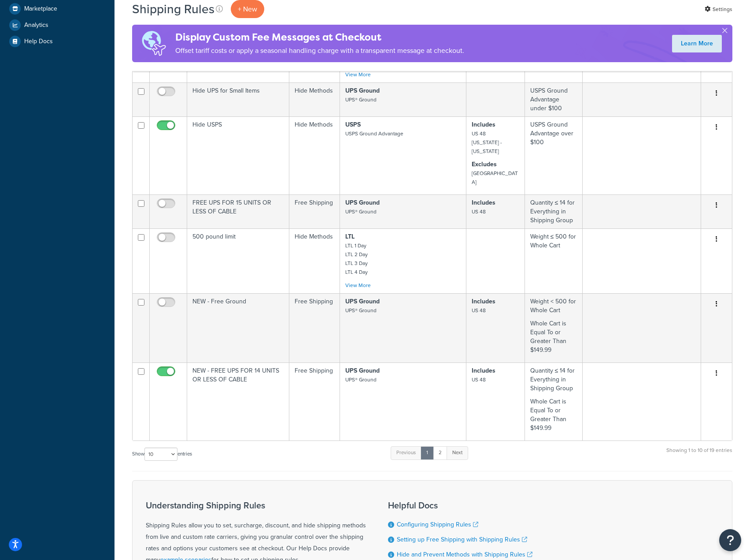 The image size is (750, 560). What do you see at coordinates (460, 505) in the screenshot?
I see `h3: Helpful Docs` at bounding box center [460, 505].